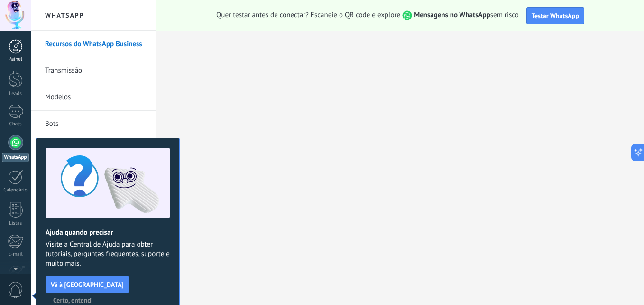 Image resolution: width=644 pixels, height=305 pixels. I want to click on div: Chats, so click(15, 124).